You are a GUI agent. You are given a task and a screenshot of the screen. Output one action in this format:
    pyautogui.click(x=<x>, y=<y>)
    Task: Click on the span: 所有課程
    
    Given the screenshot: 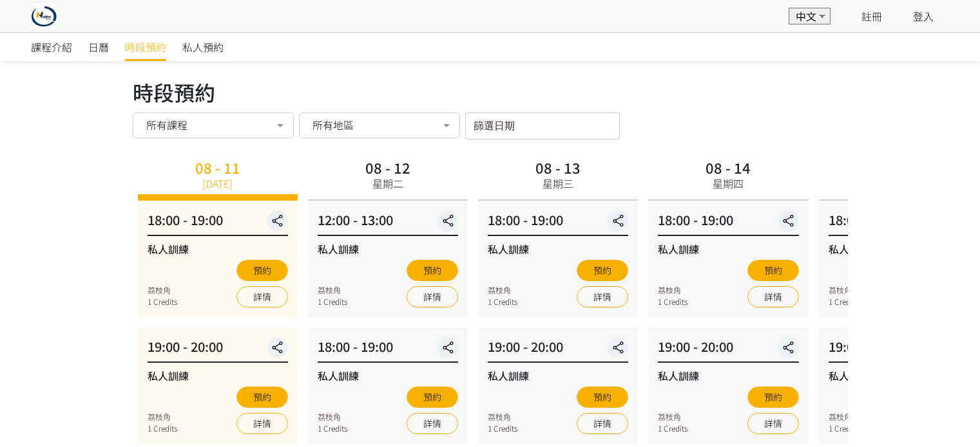 What is the action you would take?
    pyautogui.click(x=167, y=125)
    